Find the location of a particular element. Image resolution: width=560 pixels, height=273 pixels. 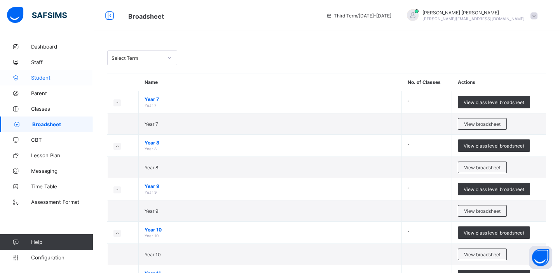

span: Time Table is located at coordinates (62, 186).